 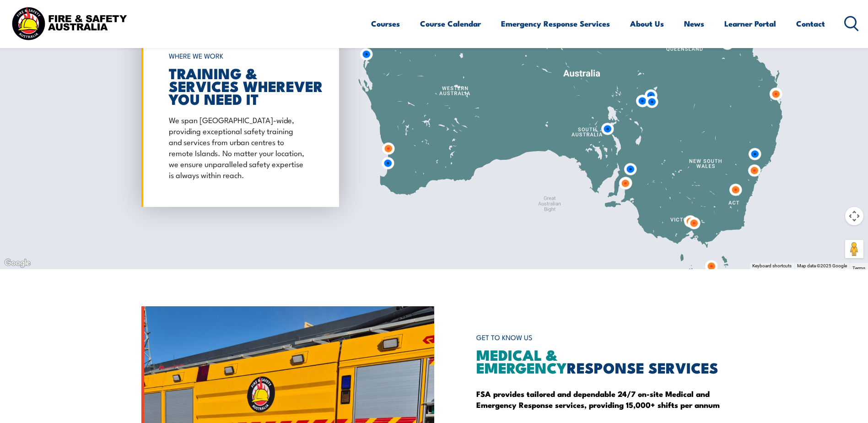 What do you see at coordinates (602, 337) in the screenshot?
I see `h6: GET TO KNOW US` at bounding box center [602, 337].